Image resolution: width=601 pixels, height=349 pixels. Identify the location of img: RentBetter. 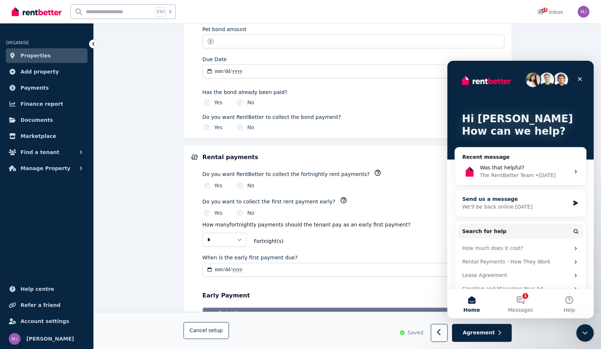
(37, 12).